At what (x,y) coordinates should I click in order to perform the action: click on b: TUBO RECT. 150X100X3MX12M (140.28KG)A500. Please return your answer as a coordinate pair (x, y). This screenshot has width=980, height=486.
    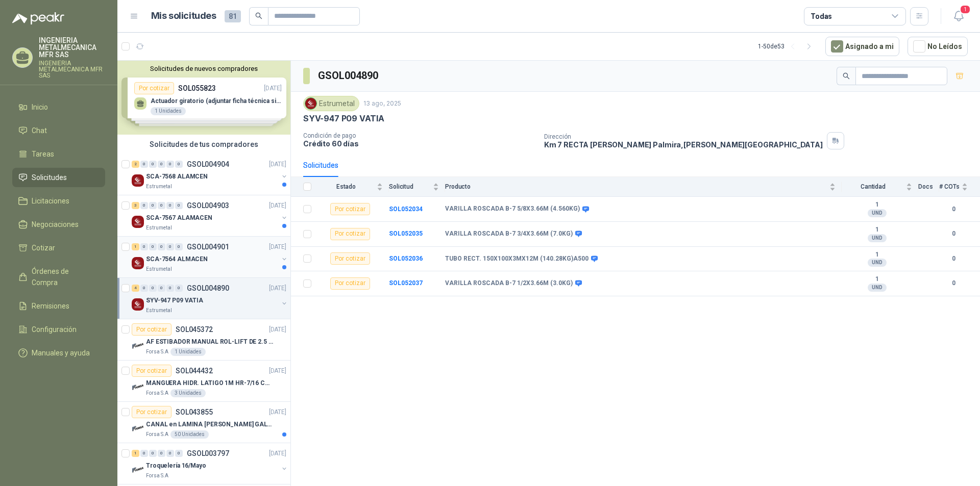
    Looking at the image, I should click on (517, 259).